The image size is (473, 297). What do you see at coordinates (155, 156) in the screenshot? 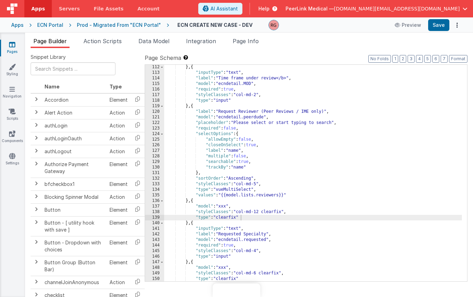
I see `div: 128` at bounding box center [155, 156].